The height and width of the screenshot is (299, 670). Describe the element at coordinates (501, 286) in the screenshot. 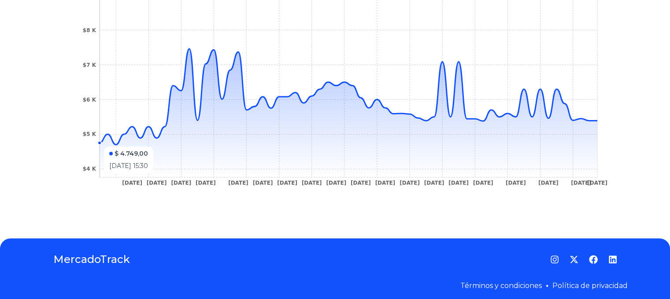

I see `a: Términos y condiciones` at that location.